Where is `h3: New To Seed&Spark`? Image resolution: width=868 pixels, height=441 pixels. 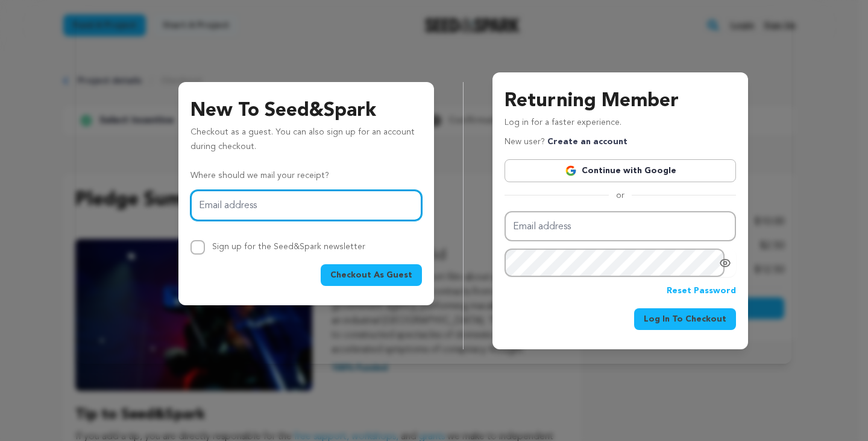 h3: New To Seed&Spark is located at coordinates (306, 111).